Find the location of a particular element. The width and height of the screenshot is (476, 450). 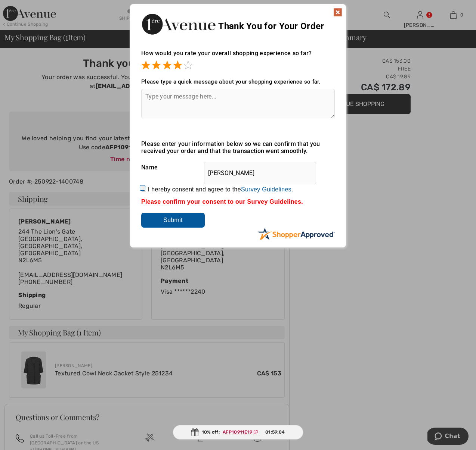

img: Thank You for Your Order is located at coordinates (179, 24).